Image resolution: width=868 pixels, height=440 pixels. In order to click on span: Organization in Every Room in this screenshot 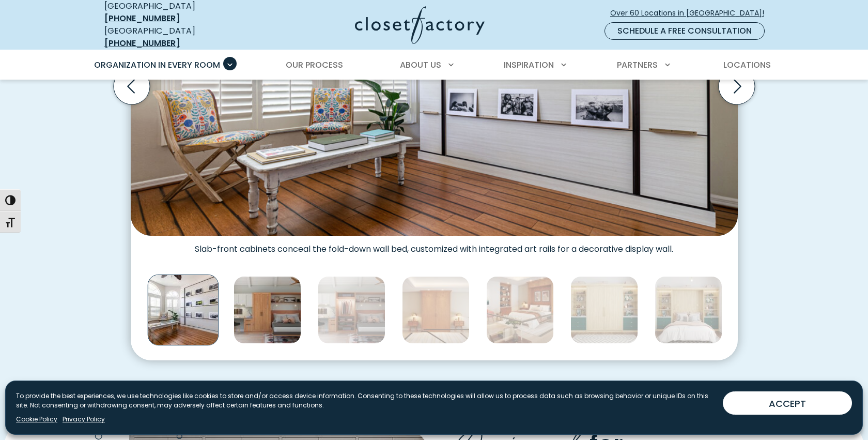, I will do `click(157, 65)`.